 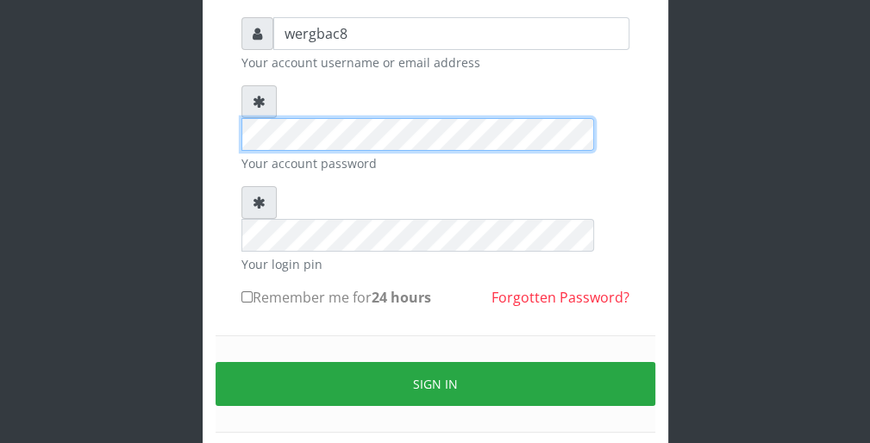 What do you see at coordinates (436, 384) in the screenshot?
I see `button: Sign in` at bounding box center [436, 384].